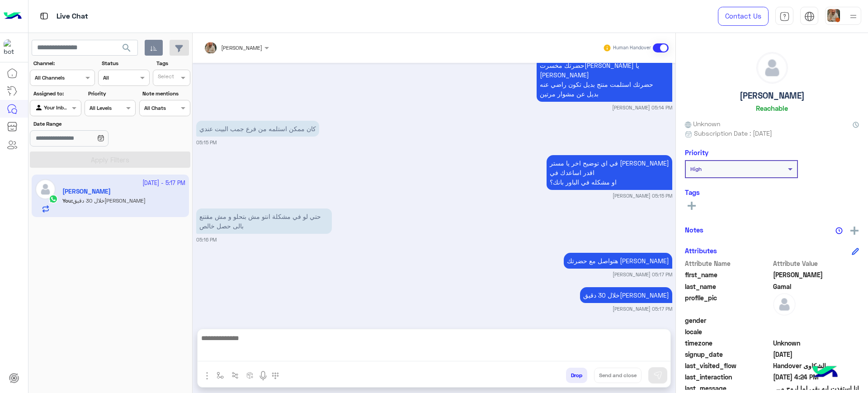 This screenshot has width=868, height=393. Describe the element at coordinates (576, 376) in the screenshot. I see `button: Drop` at that location.